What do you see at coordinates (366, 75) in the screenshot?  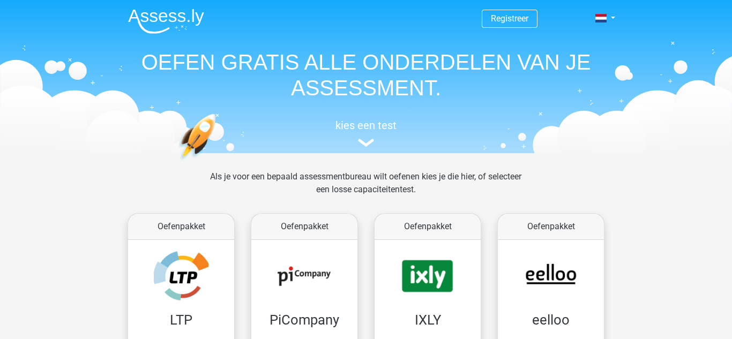 I see `h1: OEFEN GRATIS ALLE ONDERDELEN VAN JE ASSESSMENT.` at bounding box center [366, 75].